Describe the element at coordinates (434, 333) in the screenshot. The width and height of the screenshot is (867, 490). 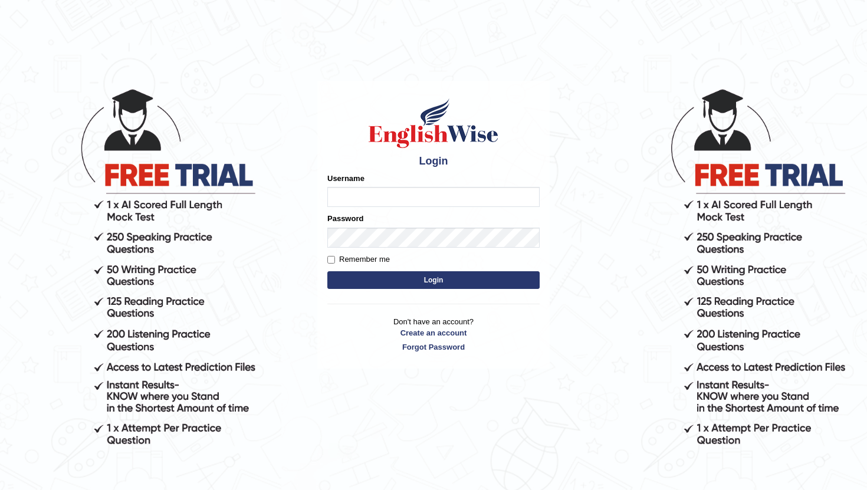
I see `a: Create an account` at that location.